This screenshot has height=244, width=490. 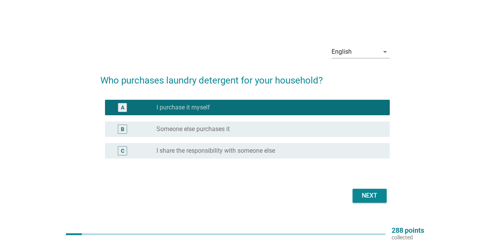 I want to click on div: C, so click(x=122, y=151).